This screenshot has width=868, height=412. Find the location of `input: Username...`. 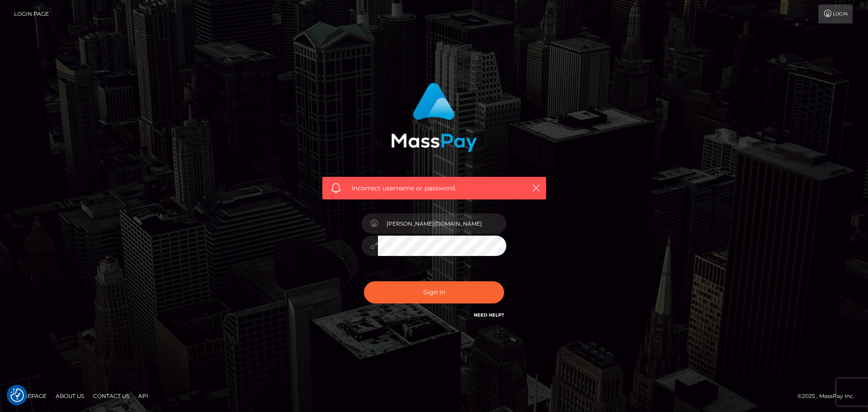

input: Username... is located at coordinates (442, 223).